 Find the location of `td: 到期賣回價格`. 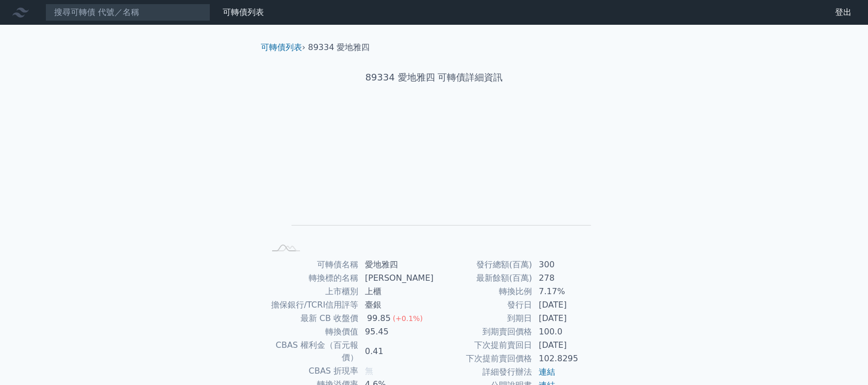

td: 到期賣回價格 is located at coordinates (483, 332).